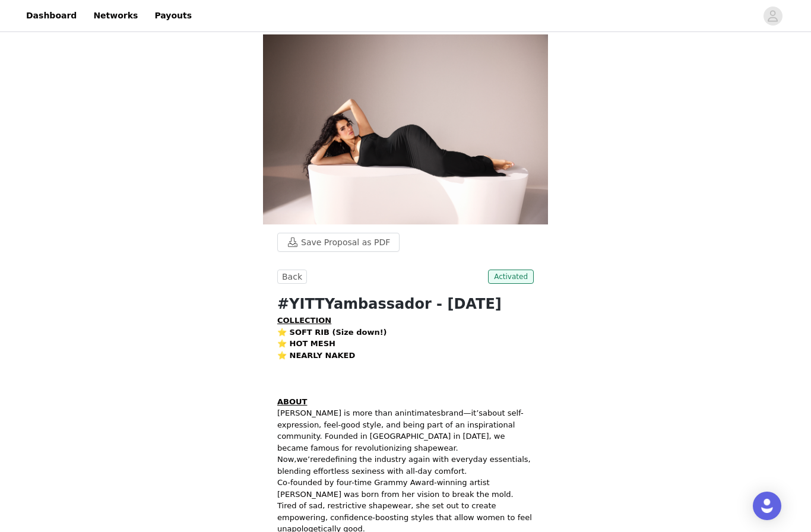 The width and height of the screenshot is (811, 532). Describe the element at coordinates (304, 320) in the screenshot. I see `strong: COLLECTION` at that location.